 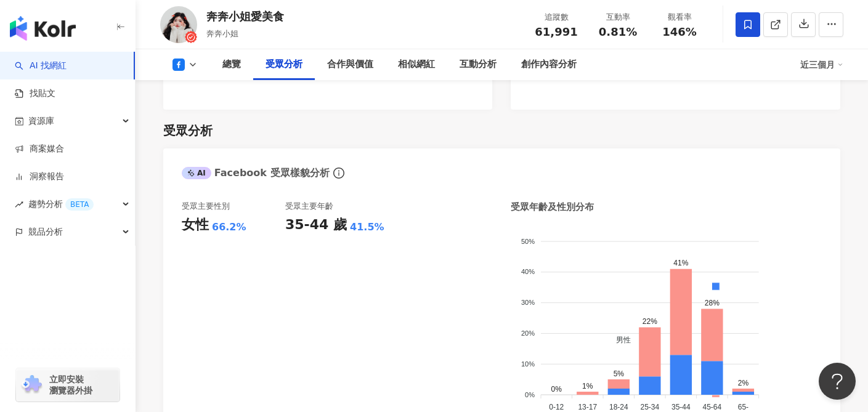 I want to click on div: 相似網紅, so click(x=416, y=65).